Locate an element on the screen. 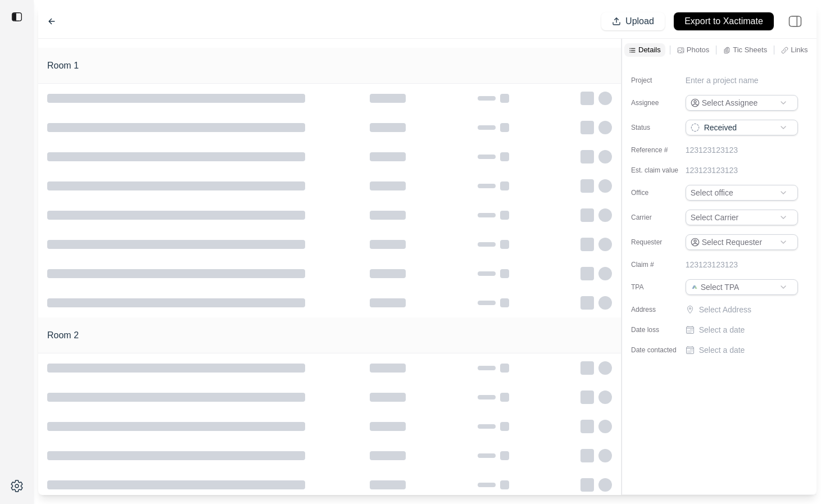 The width and height of the screenshot is (821, 504). label: TPA is located at coordinates (659, 287).